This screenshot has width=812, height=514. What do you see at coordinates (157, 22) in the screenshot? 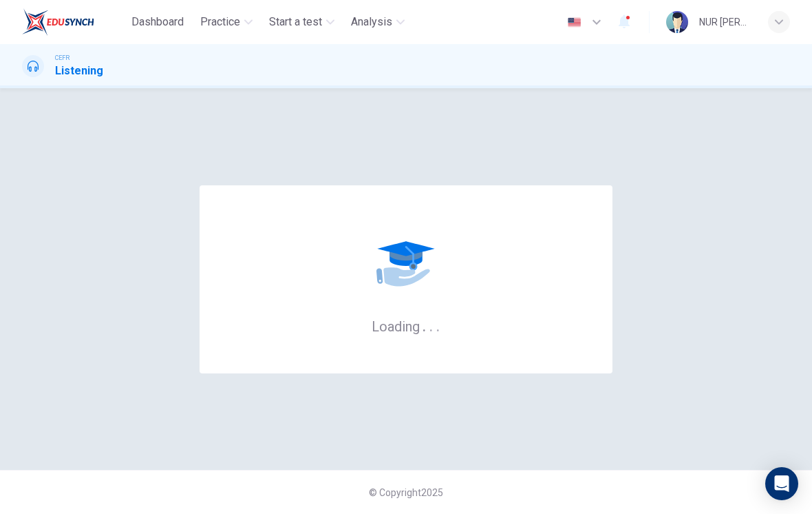
I see `span: Dashboard` at bounding box center [157, 22].